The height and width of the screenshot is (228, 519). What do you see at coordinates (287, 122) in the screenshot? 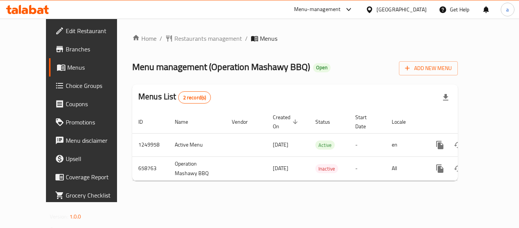
I see `span: Created On` at bounding box center [287, 122].